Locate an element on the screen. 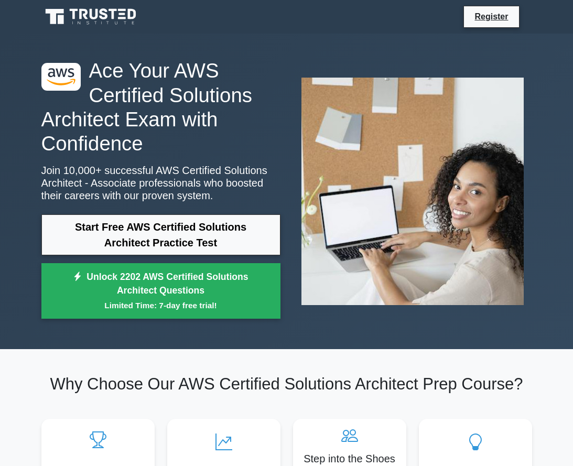 This screenshot has height=466, width=573. p: Join 10,000+ successful AWS Certified Solutions Architect - Associate professionals who boosted t... is located at coordinates (161, 183).